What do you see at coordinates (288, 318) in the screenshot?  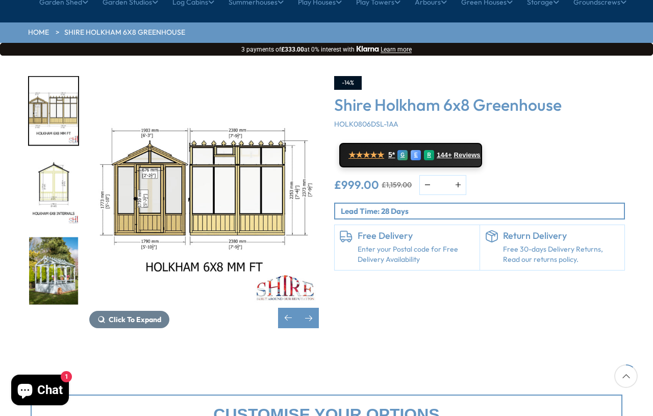 I see `div: Previous slide` at bounding box center [288, 318].